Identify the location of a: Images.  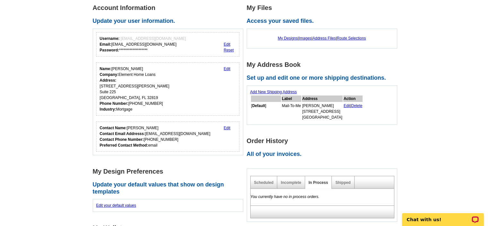
(305, 38).